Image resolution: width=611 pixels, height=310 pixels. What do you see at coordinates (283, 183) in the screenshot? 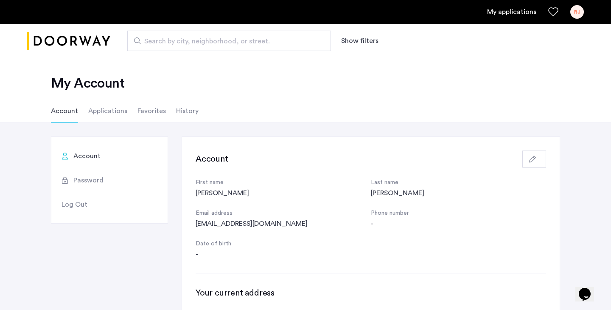
I see `div: First name` at bounding box center [283, 183].